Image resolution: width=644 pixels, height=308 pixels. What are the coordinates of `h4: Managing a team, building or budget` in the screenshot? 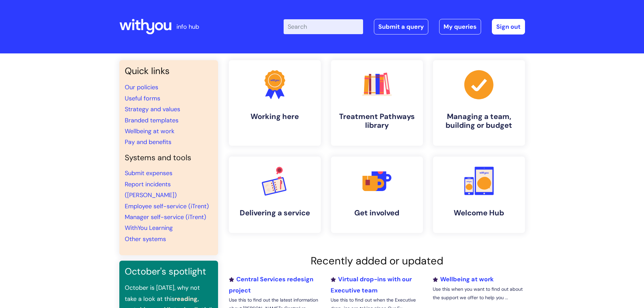 It's located at (479, 121).